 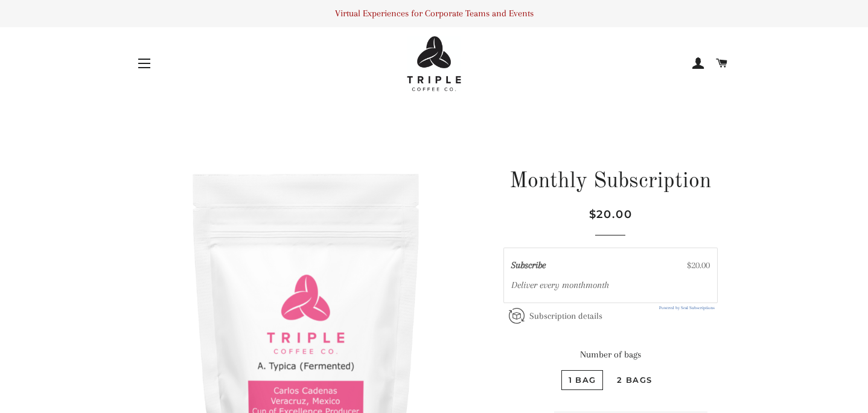 What do you see at coordinates (687, 307) in the screenshot?
I see `a: Powered by Seal Subscriptions` at bounding box center [687, 307].